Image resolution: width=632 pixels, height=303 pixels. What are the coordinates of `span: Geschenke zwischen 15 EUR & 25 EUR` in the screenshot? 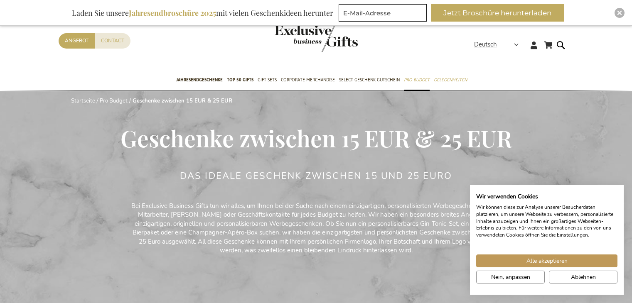 It's located at (316, 138).